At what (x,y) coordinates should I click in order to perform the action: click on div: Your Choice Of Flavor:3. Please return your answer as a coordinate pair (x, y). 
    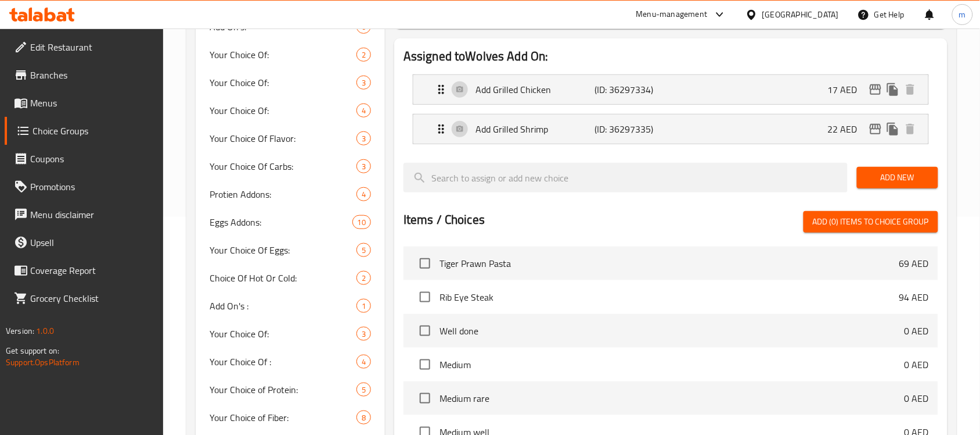
    Looking at the image, I should click on (290, 138).